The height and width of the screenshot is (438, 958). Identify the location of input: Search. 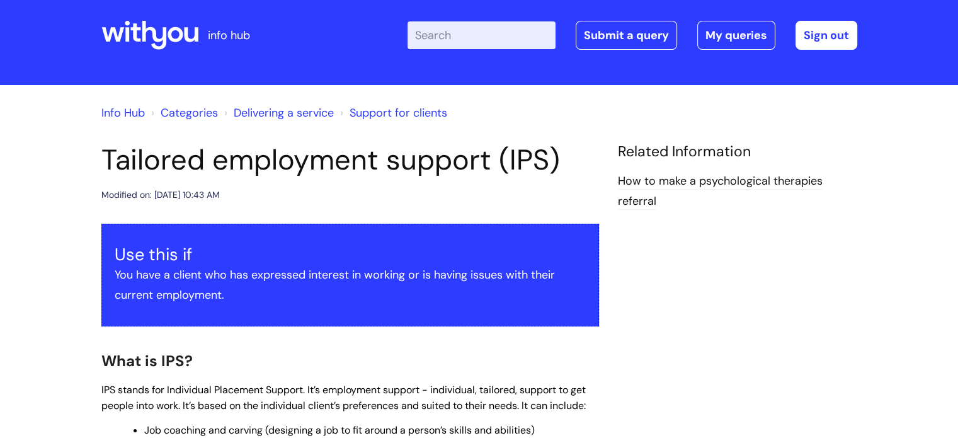
(481, 35).